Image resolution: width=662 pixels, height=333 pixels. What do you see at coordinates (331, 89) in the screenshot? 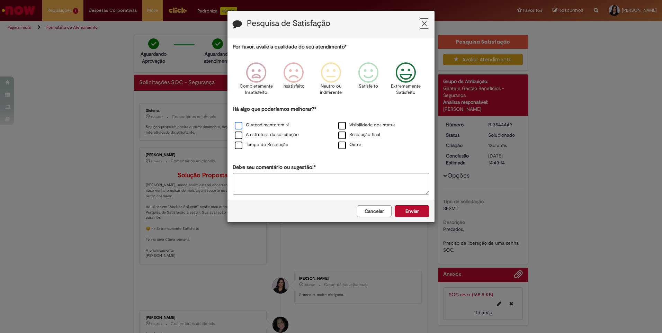
I see `p: Neutro ou indiferente` at bounding box center [331, 89].